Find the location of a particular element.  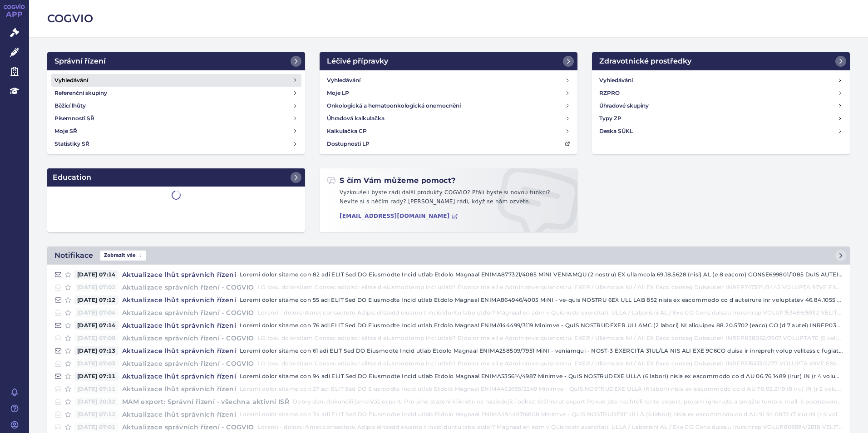

a: Kalkulačka CP is located at coordinates (449, 132).